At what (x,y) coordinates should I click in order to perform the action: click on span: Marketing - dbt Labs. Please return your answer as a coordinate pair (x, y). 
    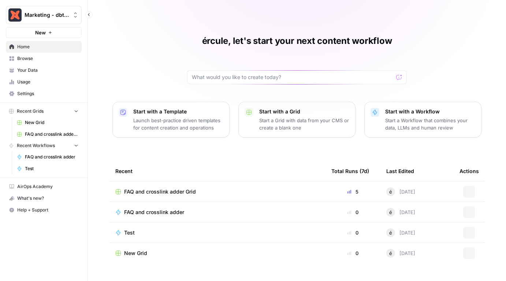
    Looking at the image, I should click on (46, 15).